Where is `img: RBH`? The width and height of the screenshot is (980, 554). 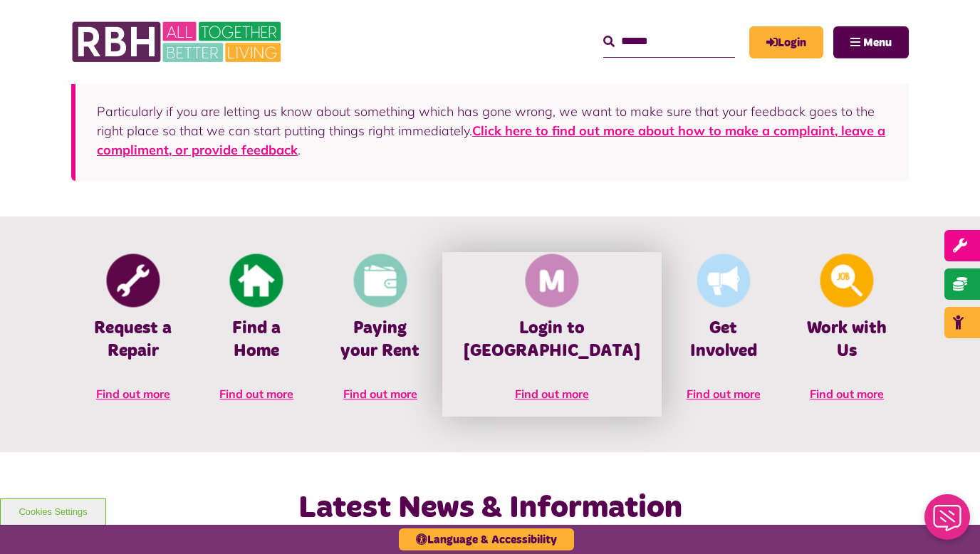 img: RBH is located at coordinates (178, 42).